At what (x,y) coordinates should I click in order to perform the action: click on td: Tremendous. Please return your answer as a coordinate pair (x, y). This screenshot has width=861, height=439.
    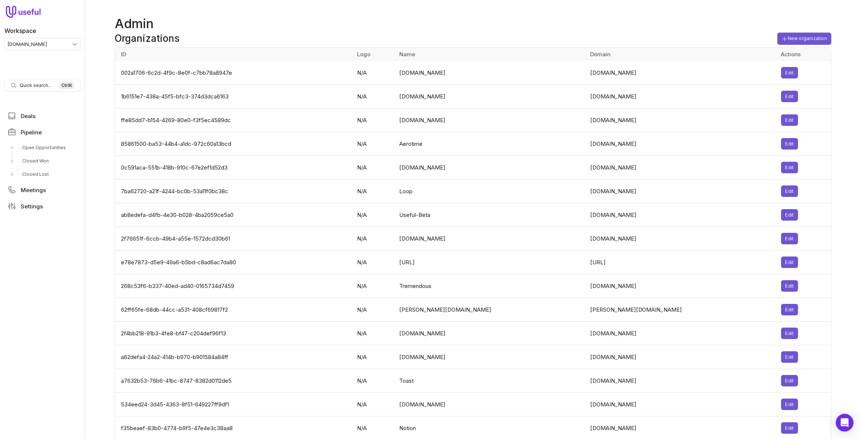
    Looking at the image, I should click on (490, 286).